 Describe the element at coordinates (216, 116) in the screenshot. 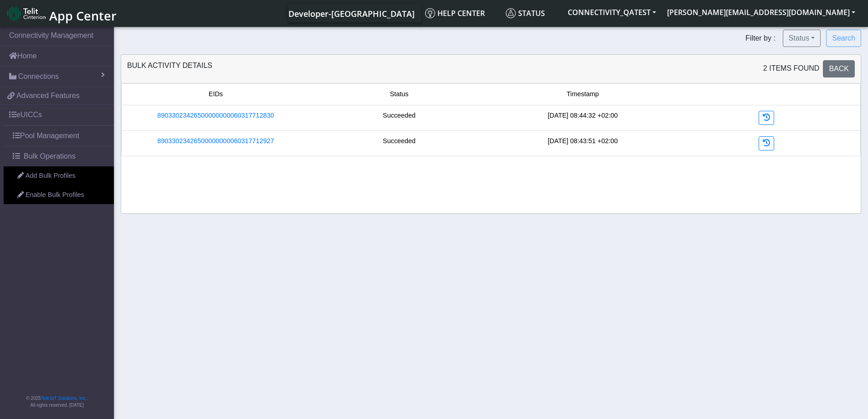

I see `a: 89033023426500000000060317712830` at that location.